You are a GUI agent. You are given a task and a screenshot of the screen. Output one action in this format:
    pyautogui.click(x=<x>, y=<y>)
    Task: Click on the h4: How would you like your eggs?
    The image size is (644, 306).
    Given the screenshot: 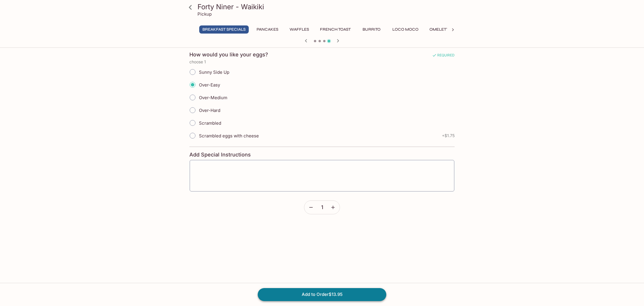 What is the action you would take?
    pyautogui.click(x=228, y=54)
    